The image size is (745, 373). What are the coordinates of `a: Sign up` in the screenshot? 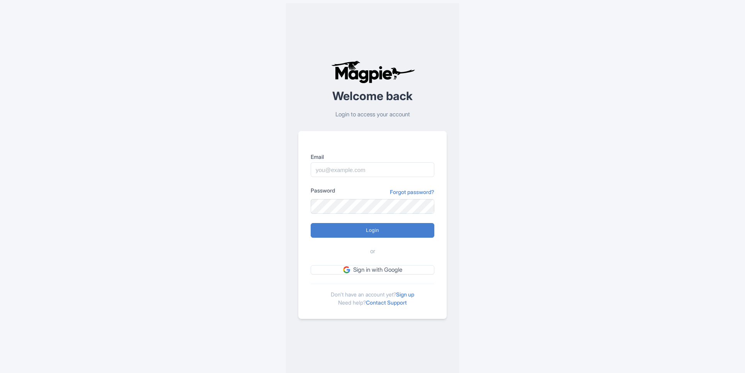 It's located at (405, 294).